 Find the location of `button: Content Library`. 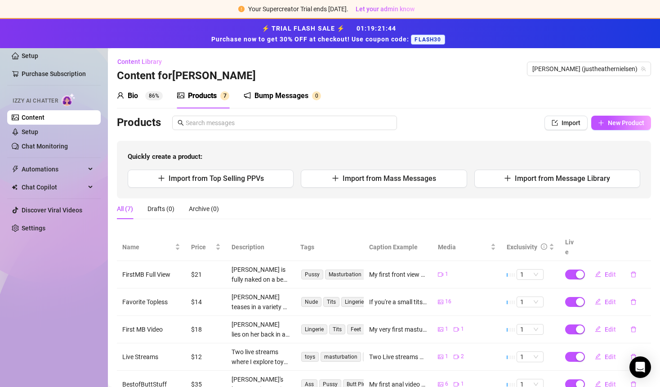

button: Content Library is located at coordinates (143, 62).